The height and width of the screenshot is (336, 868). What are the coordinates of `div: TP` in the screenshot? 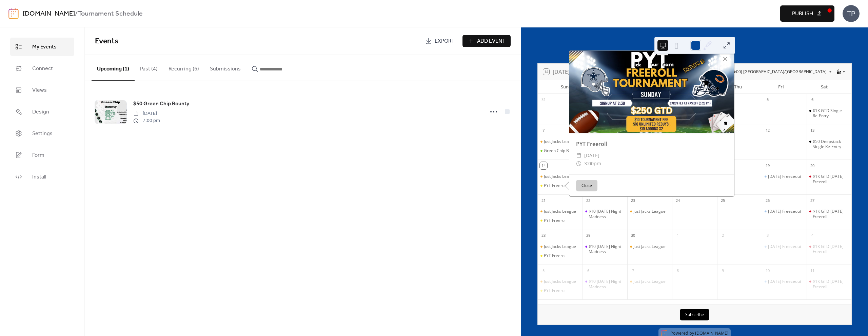 It's located at (851, 13).